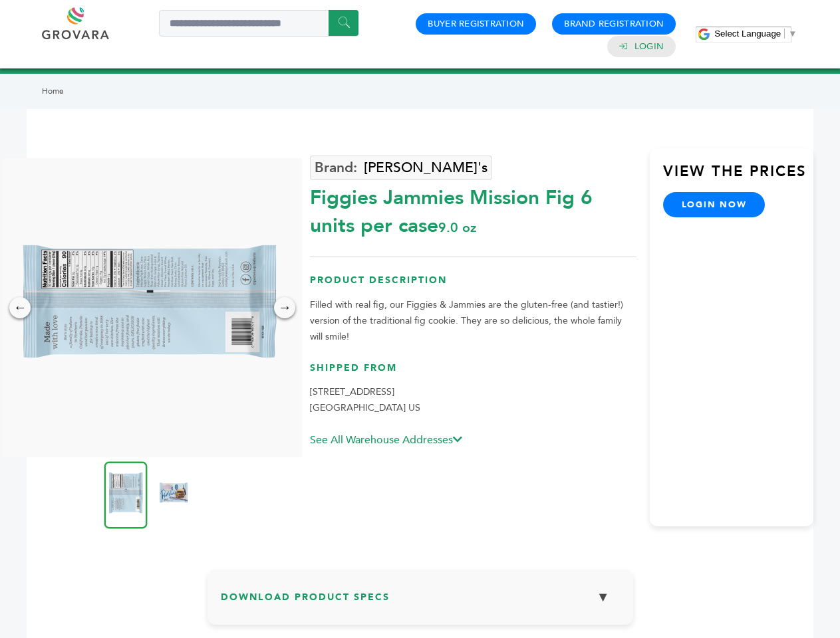 The image size is (840, 638). Describe the element at coordinates (53, 91) in the screenshot. I see `a: Home` at that location.